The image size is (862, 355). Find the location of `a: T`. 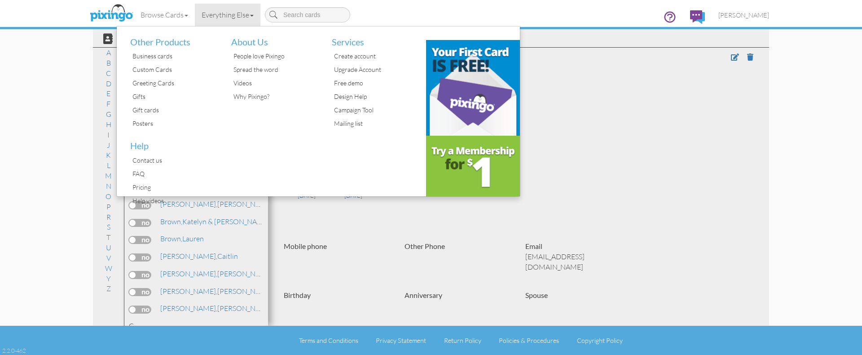

a: T is located at coordinates (108, 237).